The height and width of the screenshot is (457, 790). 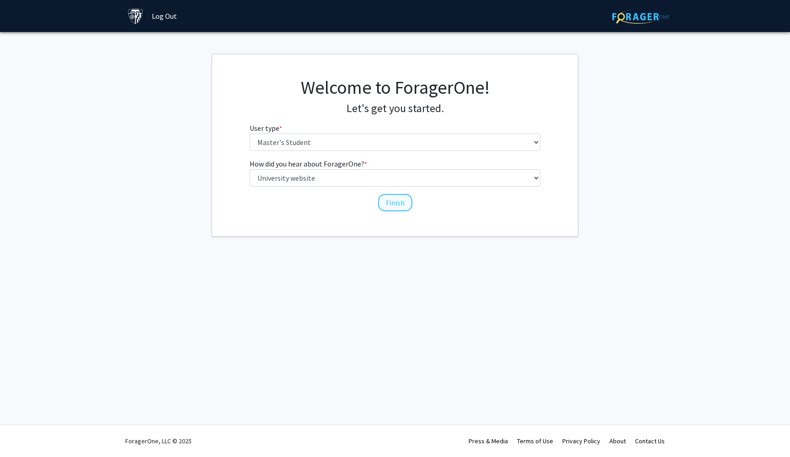 I want to click on label: How did you hear about ForagerOne?, so click(x=308, y=164).